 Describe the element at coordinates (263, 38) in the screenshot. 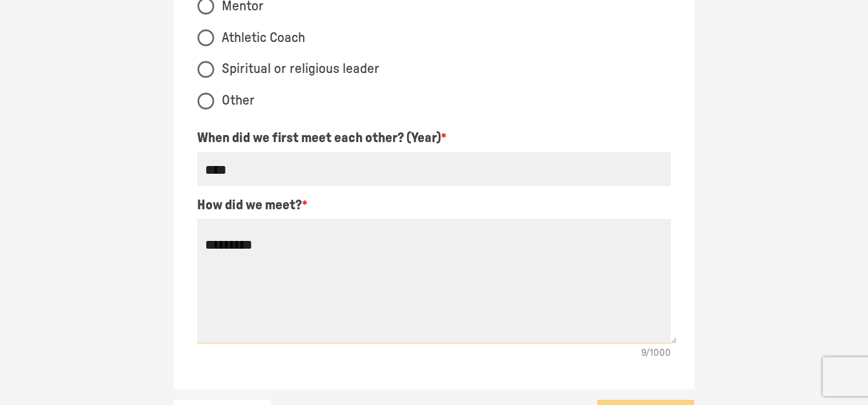

I see `span: Athletic Coach` at that location.